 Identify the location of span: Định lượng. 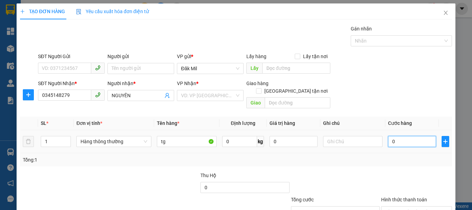
(243, 123).